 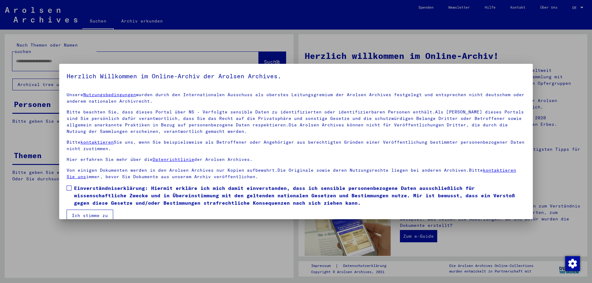 What do you see at coordinates (296, 98) in the screenshot?
I see `p: Unsere wurden durch den Internationalen Ausschuss als oberstes Leitungsgremium der Arolsen Archiv...` at bounding box center [296, 98].